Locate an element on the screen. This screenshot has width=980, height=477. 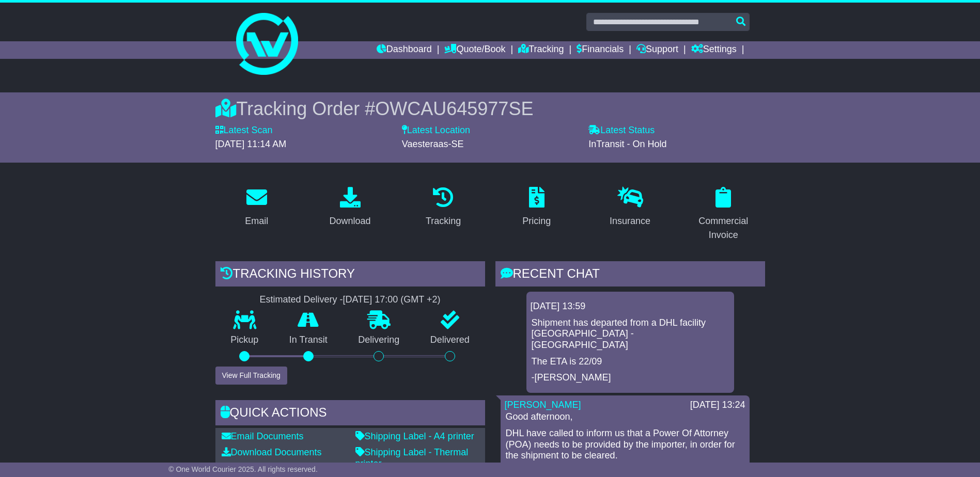
label: Latest Scan is located at coordinates (244, 131).